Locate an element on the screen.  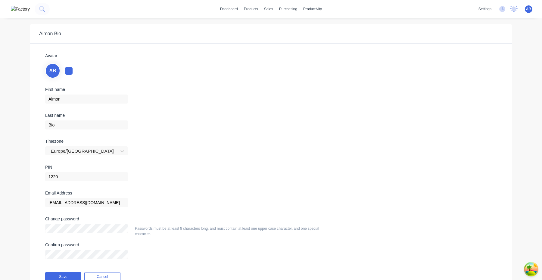
div: Confirm password is located at coordinates (86, 245).